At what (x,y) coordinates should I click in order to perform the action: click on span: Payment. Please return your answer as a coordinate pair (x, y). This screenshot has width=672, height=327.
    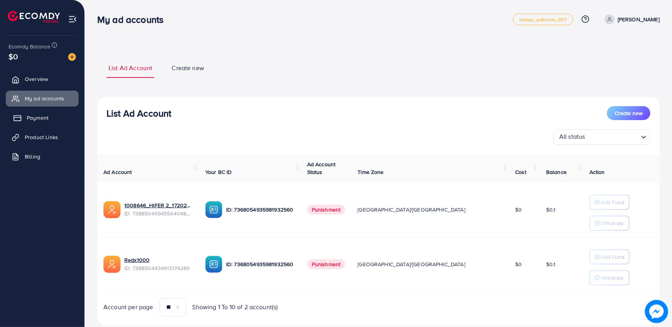
    Looking at the image, I should click on (38, 118).